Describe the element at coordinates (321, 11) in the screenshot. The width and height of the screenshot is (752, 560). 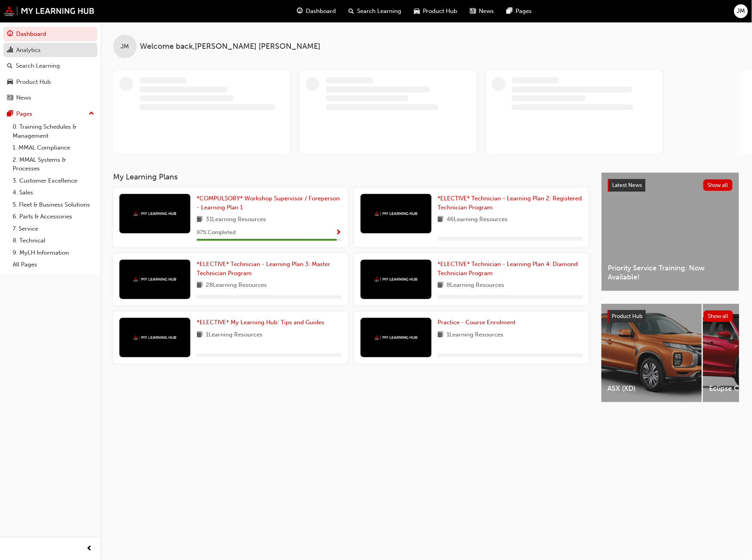
I see `span: Dashboard` at that location.